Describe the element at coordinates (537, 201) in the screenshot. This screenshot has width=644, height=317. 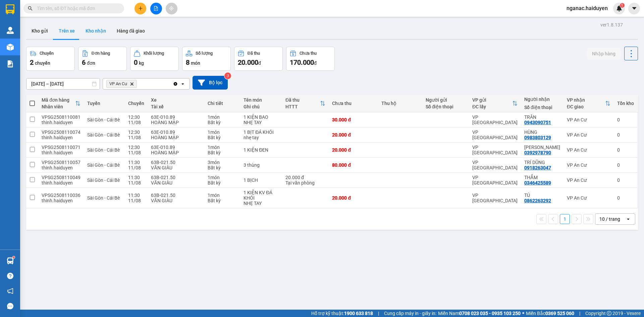
I see `div: 0862263292` at that location.